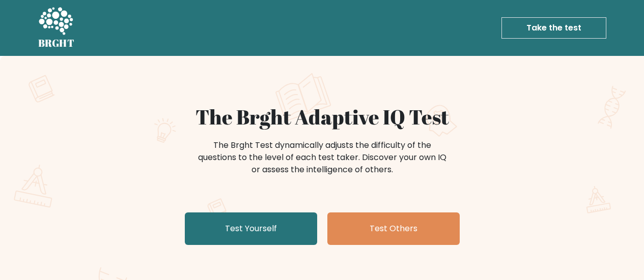  I want to click on a: Test Yourself, so click(251, 229).